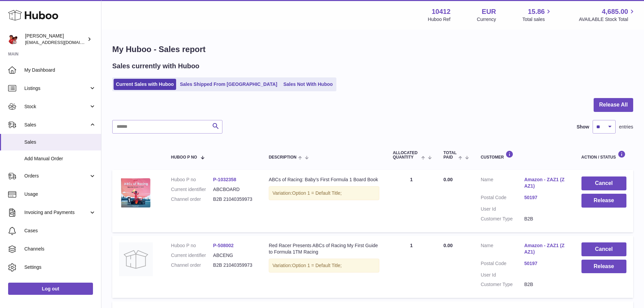 The image size is (644, 308). What do you see at coordinates (537, 15) in the screenshot?
I see `a: 15.86 Total sales` at bounding box center [537, 15].